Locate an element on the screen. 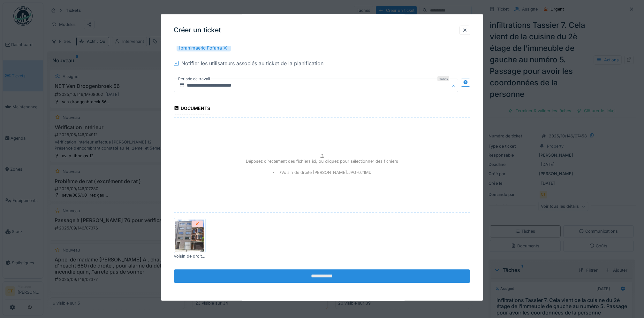 This screenshot has width=644, height=318. div: Notifier les utilisateurs associés au ticket de la planification is located at coordinates (252, 63).